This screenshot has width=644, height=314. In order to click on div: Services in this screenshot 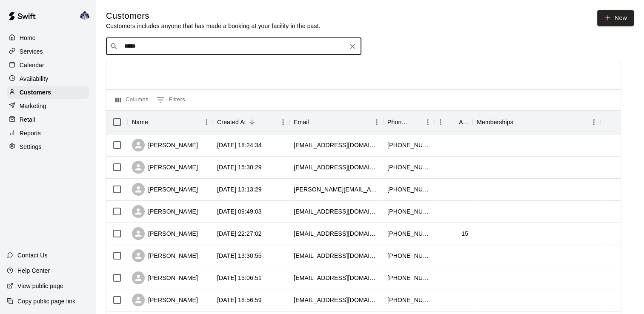, I will do `click(48, 51)`.